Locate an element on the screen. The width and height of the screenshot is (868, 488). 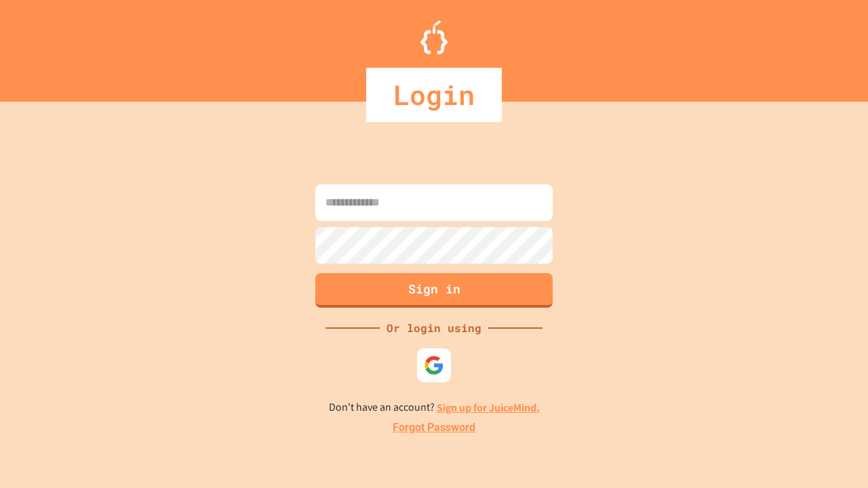
p: Don't have an account? is located at coordinates (434, 408).